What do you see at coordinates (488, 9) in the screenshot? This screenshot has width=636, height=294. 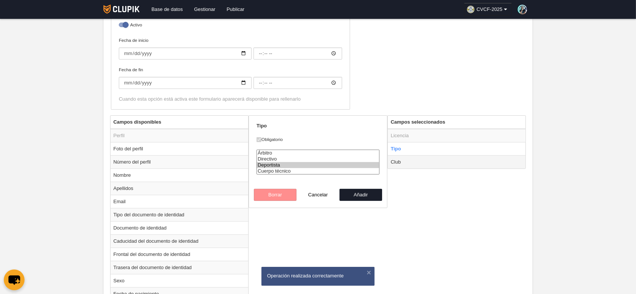 I see `a: CVCF-2025` at bounding box center [488, 9].